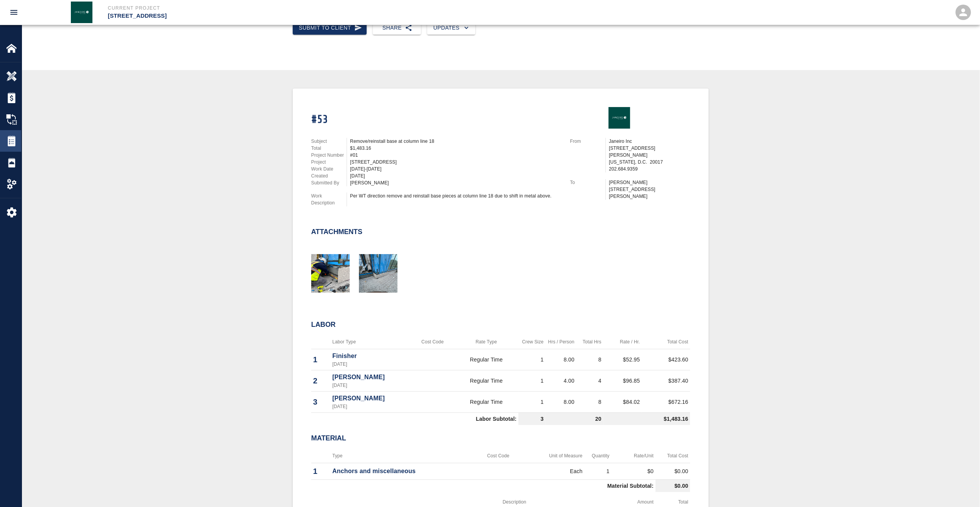 The image size is (980, 507). Describe the element at coordinates (336, 232) in the screenshot. I see `h2: Attachments` at that location.